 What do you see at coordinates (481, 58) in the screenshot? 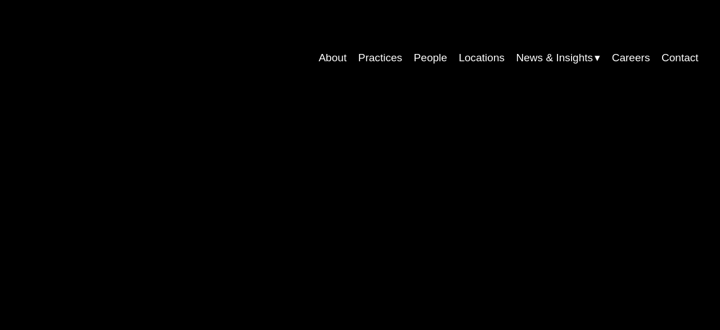
I see `a: Locations` at bounding box center [481, 58].